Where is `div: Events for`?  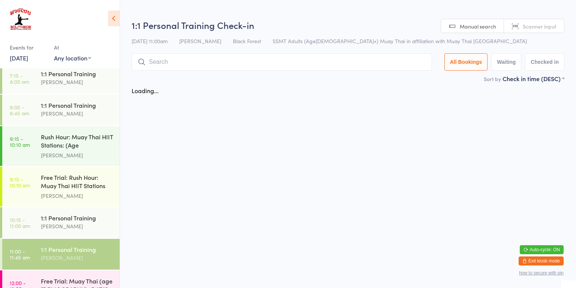 div: Events for is located at coordinates (28, 47).